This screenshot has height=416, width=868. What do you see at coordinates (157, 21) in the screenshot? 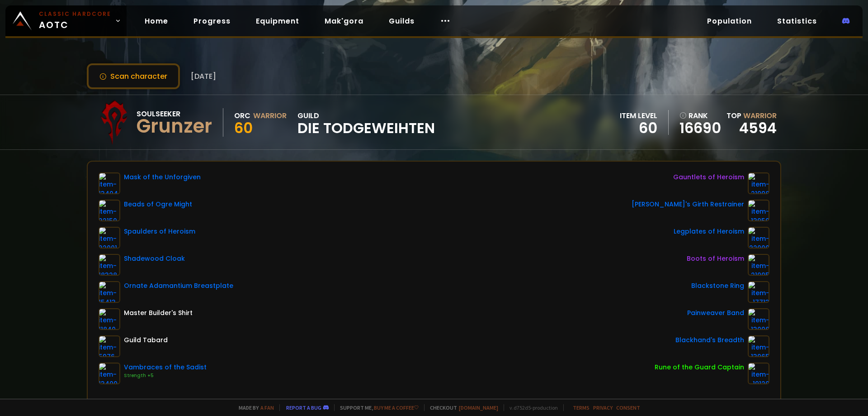
I see `a: Home` at bounding box center [157, 21].